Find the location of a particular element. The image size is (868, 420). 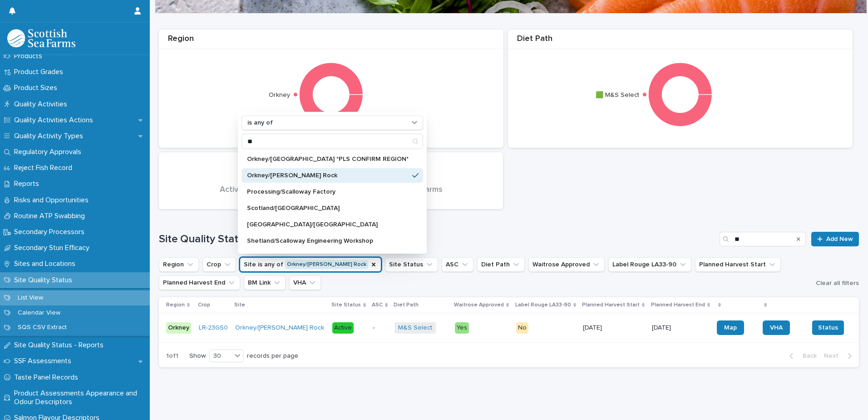

button: Site is located at coordinates (310, 265).